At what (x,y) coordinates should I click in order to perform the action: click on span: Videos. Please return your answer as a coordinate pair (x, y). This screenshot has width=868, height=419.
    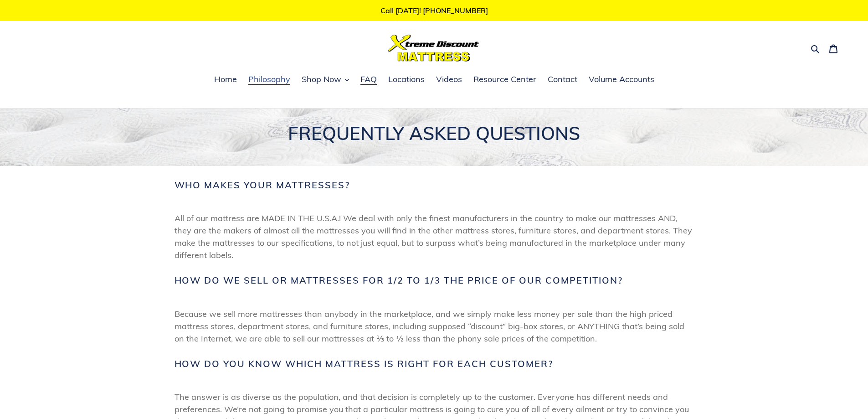
    Looking at the image, I should click on (449, 79).